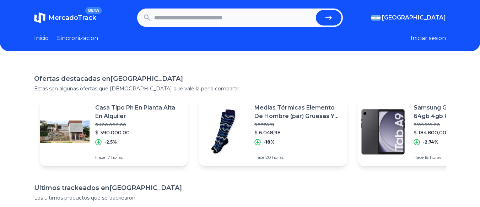  Describe the element at coordinates (77, 38) in the screenshot. I see `a: Sincronizacion` at that location.